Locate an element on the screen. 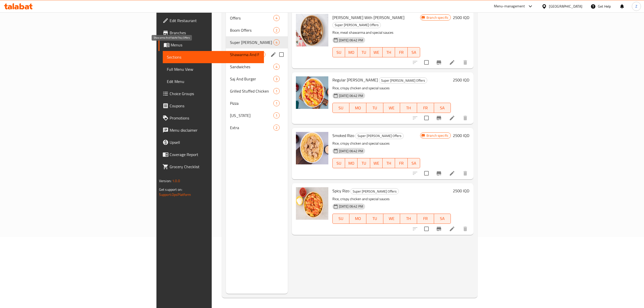 The image size is (644, 308). div: Boom Offers2 is located at coordinates (257, 30).